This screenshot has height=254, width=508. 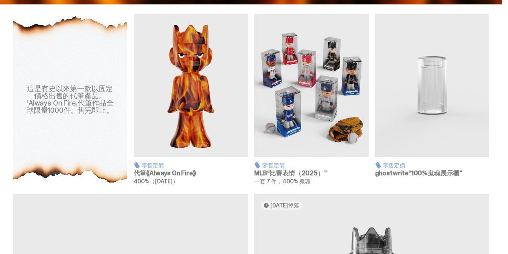 I want to click on font: 代筆《Always On Fire》, so click(x=165, y=173).